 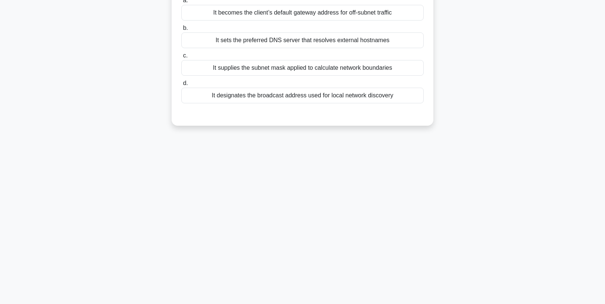 I want to click on div: It designates the broadcast address used for local network discovery, so click(x=302, y=96).